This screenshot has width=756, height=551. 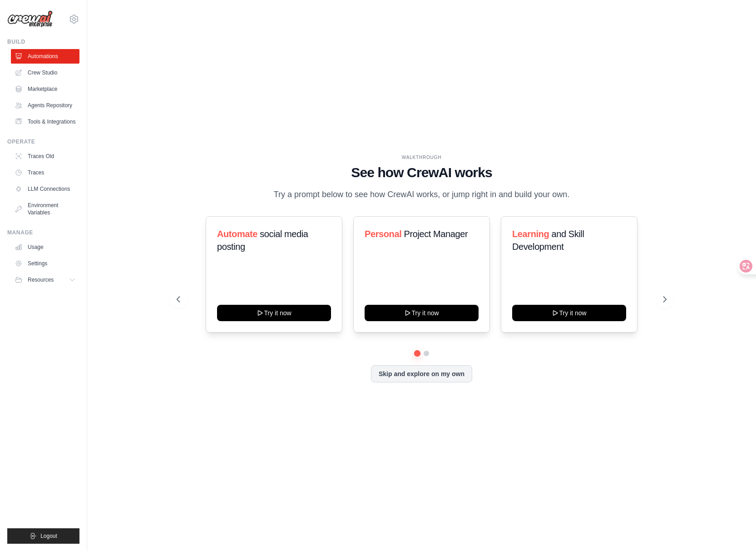 I want to click on div: Build, so click(x=43, y=42).